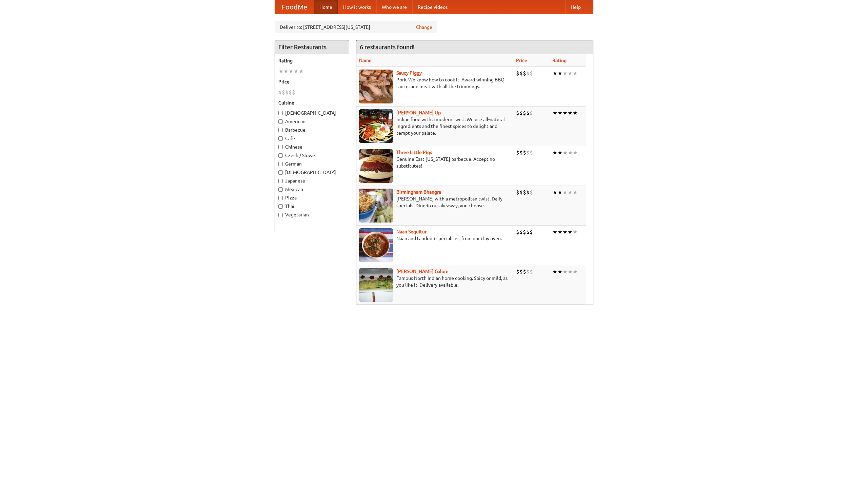 This screenshot has height=480, width=868. I want to click on label: Vegetarian, so click(312, 214).